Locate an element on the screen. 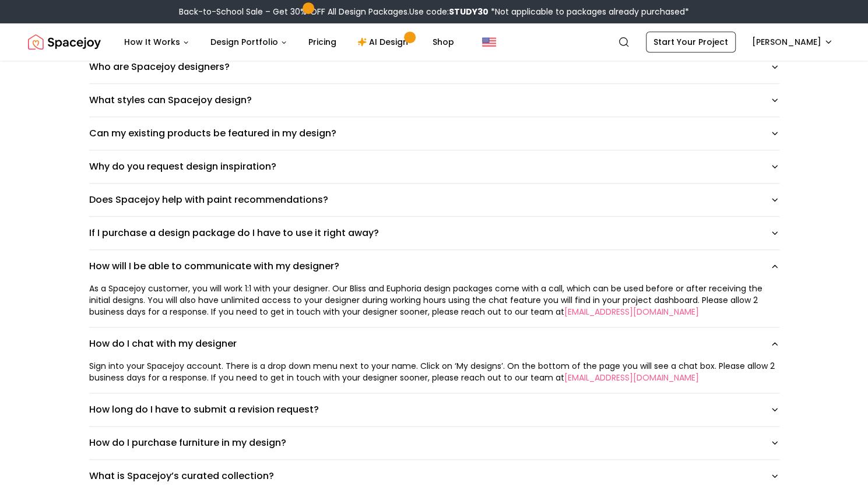  button: If I purchase a design package do I have to use it right away? is located at coordinates (434, 233).